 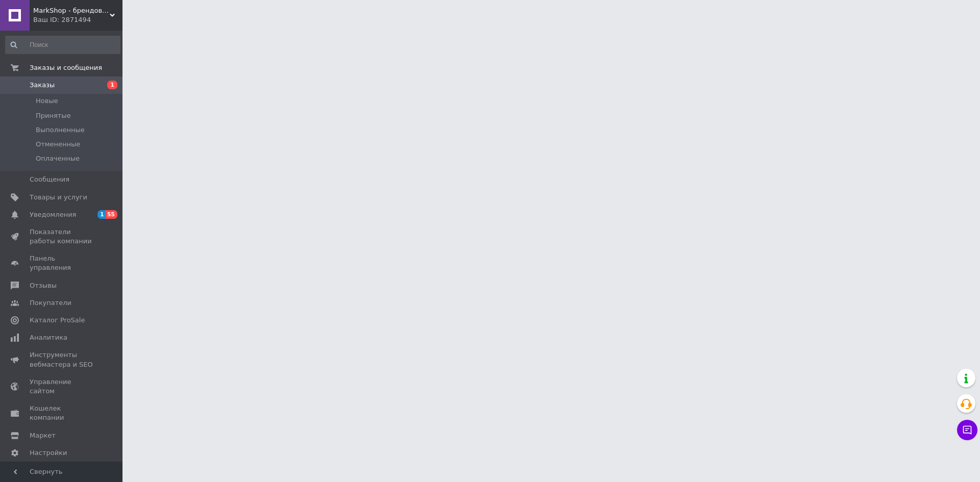 What do you see at coordinates (58, 197) in the screenshot?
I see `span: Товары и услуги` at bounding box center [58, 197].